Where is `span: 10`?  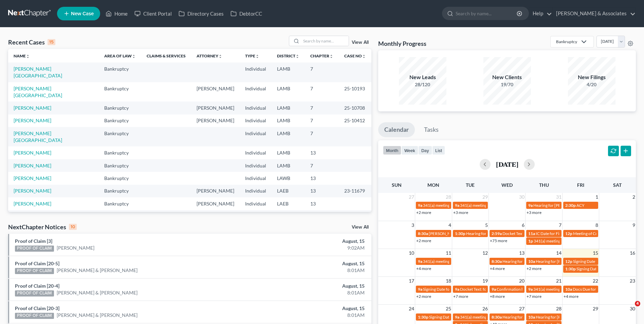 span: 10 is located at coordinates (411, 253).